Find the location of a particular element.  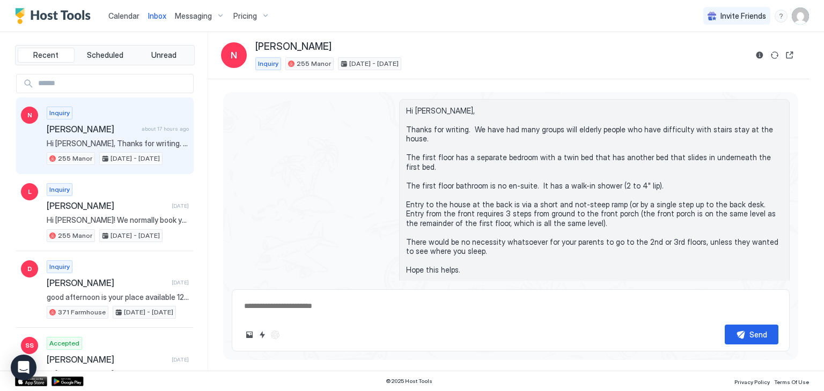

a: Host Tools Logo is located at coordinates (55, 16).